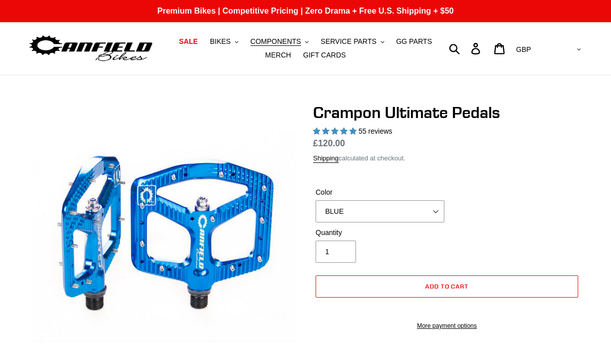  What do you see at coordinates (348, 41) in the screenshot?
I see `span: SERVICE PARTS` at bounding box center [348, 41].